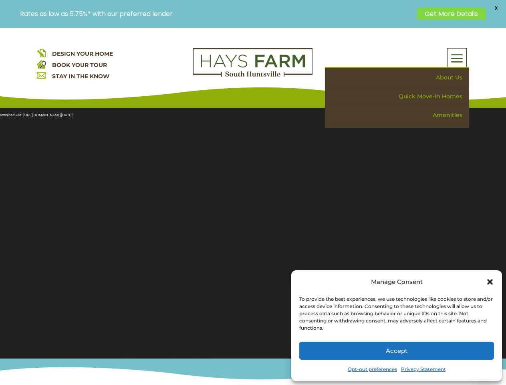 The width and height of the screenshot is (506, 385). What do you see at coordinates (83, 54) in the screenshot?
I see `span: DESIGN YOUR HOME` at bounding box center [83, 54].